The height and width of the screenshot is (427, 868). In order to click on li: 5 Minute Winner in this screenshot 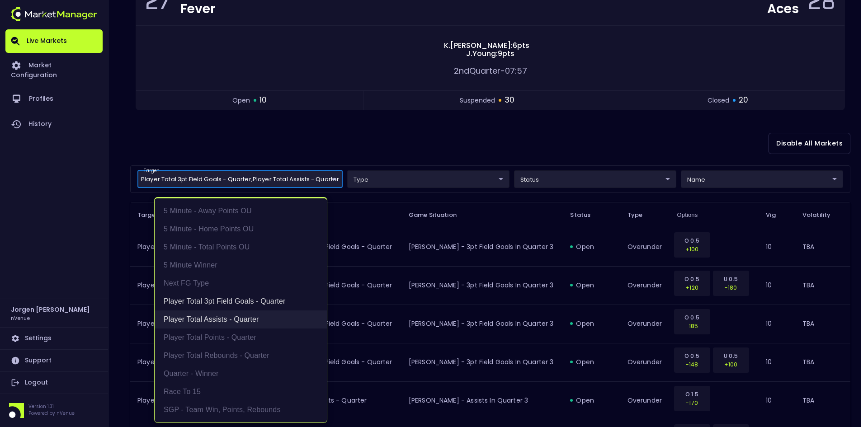, I will do `click(240, 266)`.